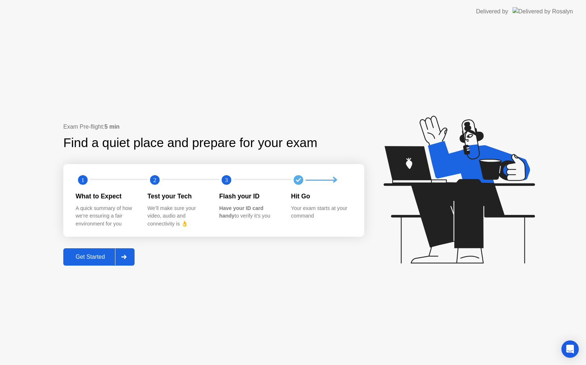 The image size is (586, 365). What do you see at coordinates (99, 257) in the screenshot?
I see `button: Get Started` at bounding box center [99, 257].